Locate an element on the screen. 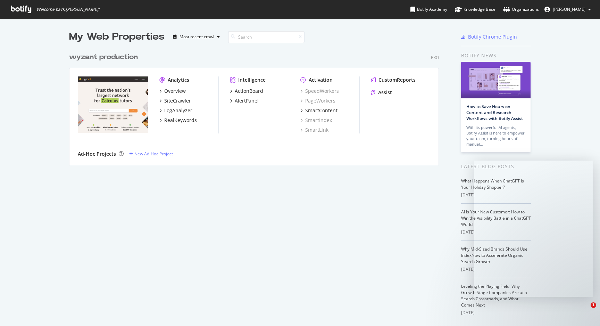 This screenshot has height=326, width=600. a: LogAnalyzer is located at coordinates (176, 110).